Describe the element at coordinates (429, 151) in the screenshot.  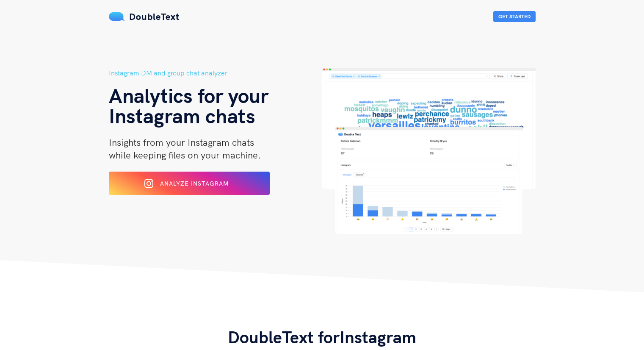
I see `img: hero` at that location.